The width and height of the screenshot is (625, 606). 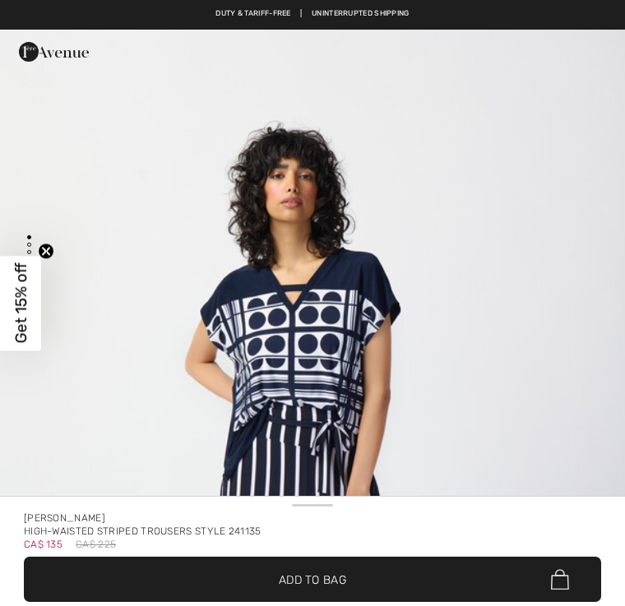 What do you see at coordinates (46, 251) in the screenshot?
I see `button: Close teaser` at bounding box center [46, 251].